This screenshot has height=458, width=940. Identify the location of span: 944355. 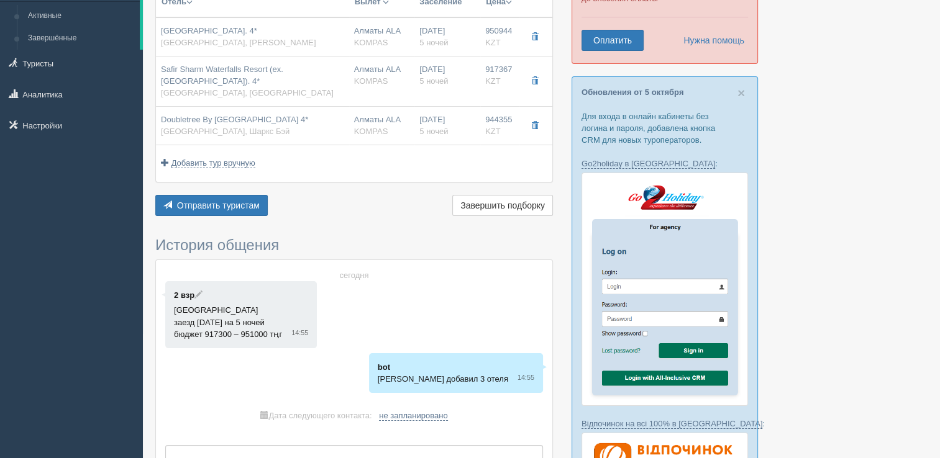
(498, 119).